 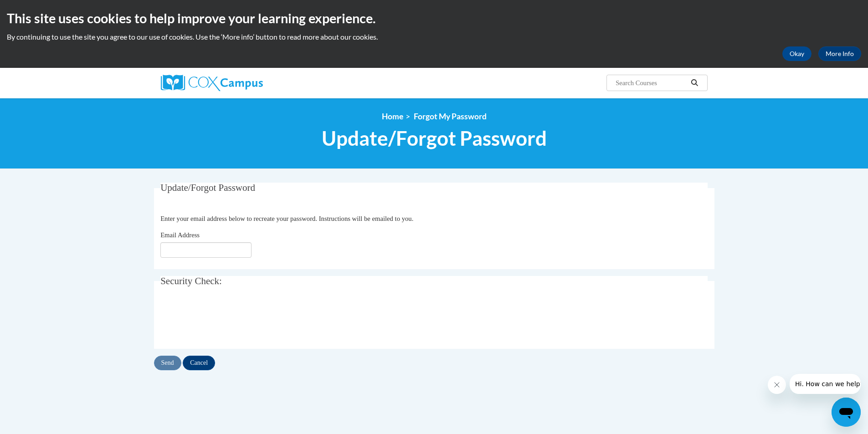 I want to click on input: Email, so click(x=206, y=250).